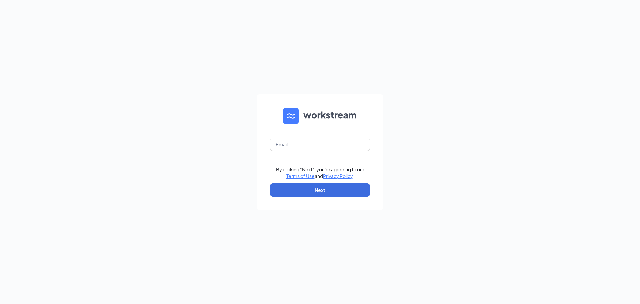 The height and width of the screenshot is (304, 640). What do you see at coordinates (300, 176) in the screenshot?
I see `a: Terms of Use` at bounding box center [300, 176].